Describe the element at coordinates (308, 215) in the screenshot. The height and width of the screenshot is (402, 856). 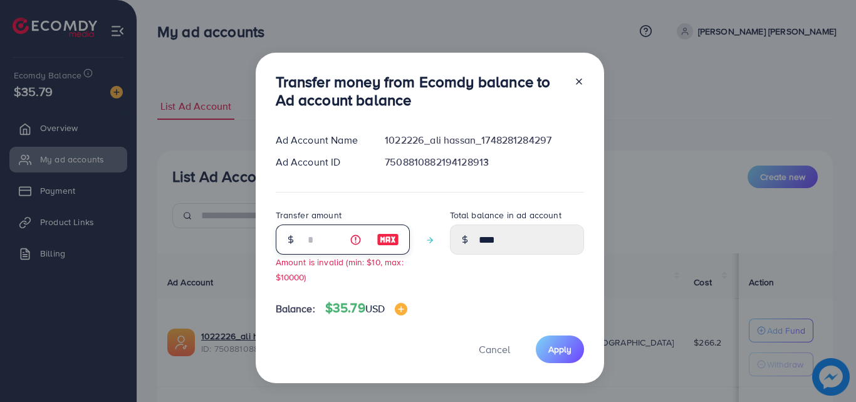
I see `label: Transfer amount` at that location.